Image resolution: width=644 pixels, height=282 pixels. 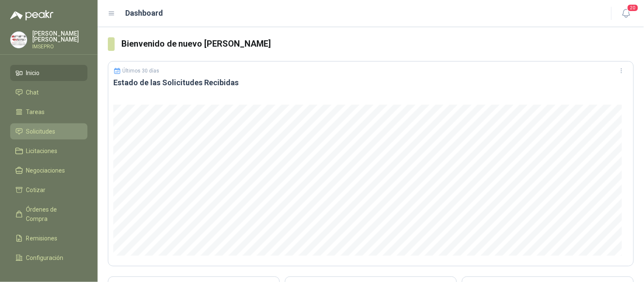 What do you see at coordinates (49, 92) in the screenshot?
I see `a: Chat` at bounding box center [49, 92].